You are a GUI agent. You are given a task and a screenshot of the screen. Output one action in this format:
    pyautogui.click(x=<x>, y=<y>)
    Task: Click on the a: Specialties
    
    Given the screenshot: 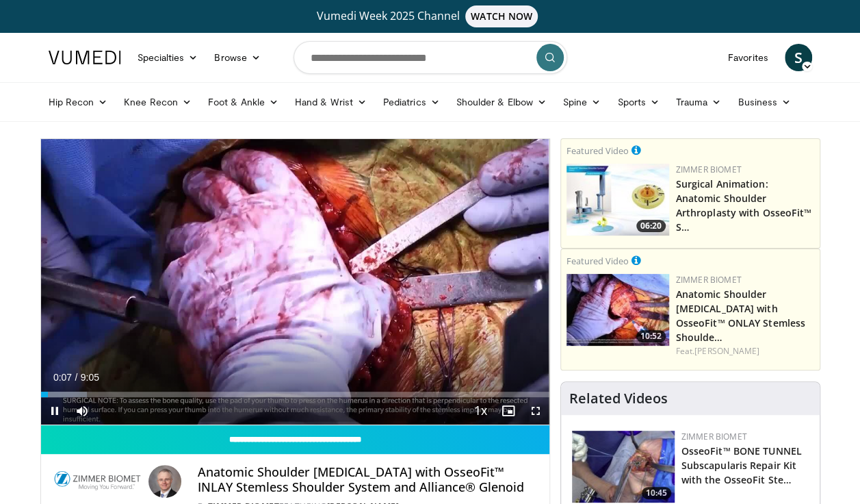 What is the action you would take?
    pyautogui.click(x=168, y=58)
    